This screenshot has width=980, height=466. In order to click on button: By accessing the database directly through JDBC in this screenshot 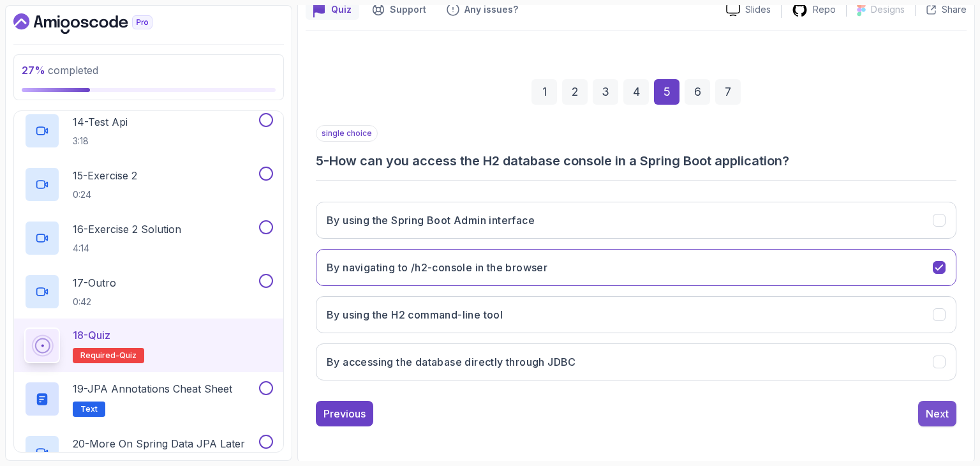, I will do `click(636, 362)`.